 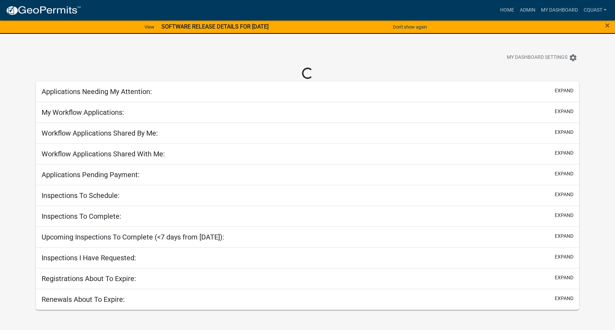 What do you see at coordinates (83, 112) in the screenshot?
I see `h5: My Workflow Applications:` at bounding box center [83, 112].